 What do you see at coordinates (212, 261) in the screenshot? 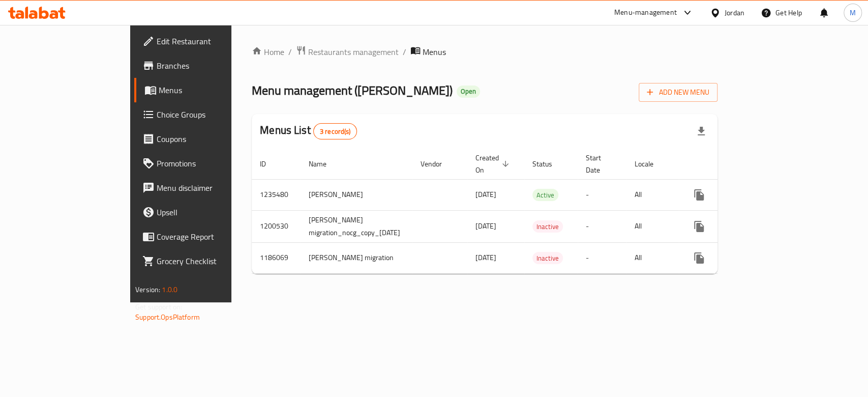
I see `span: Grocery Checklist` at bounding box center [212, 261].